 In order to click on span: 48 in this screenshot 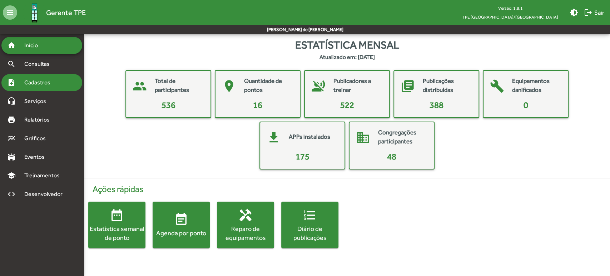, I will do `click(392, 156)`.